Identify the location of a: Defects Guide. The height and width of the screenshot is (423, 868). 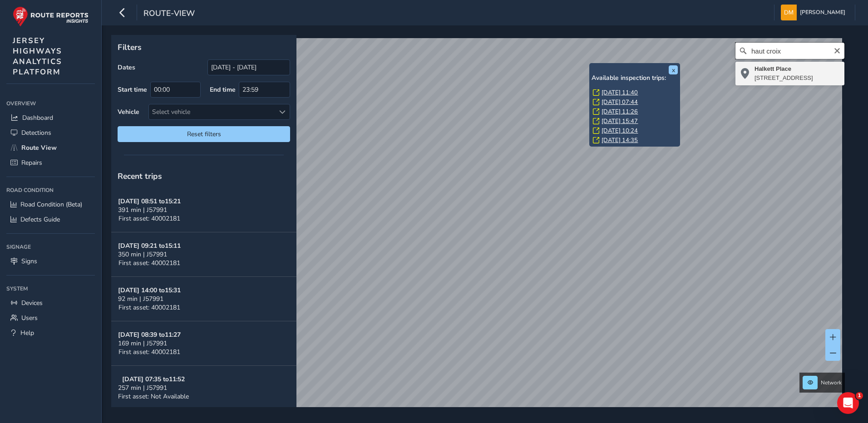
(51, 219).